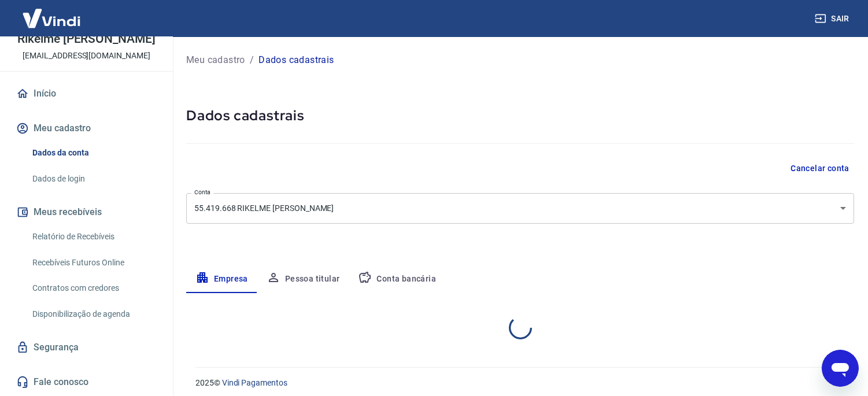 This screenshot has width=868, height=396. I want to click on p: 2025 ©, so click(517, 383).